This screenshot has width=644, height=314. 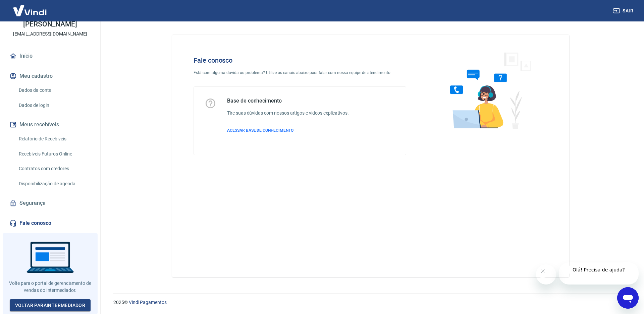 What do you see at coordinates (50, 203) in the screenshot?
I see `a: Segurança` at bounding box center [50, 203].